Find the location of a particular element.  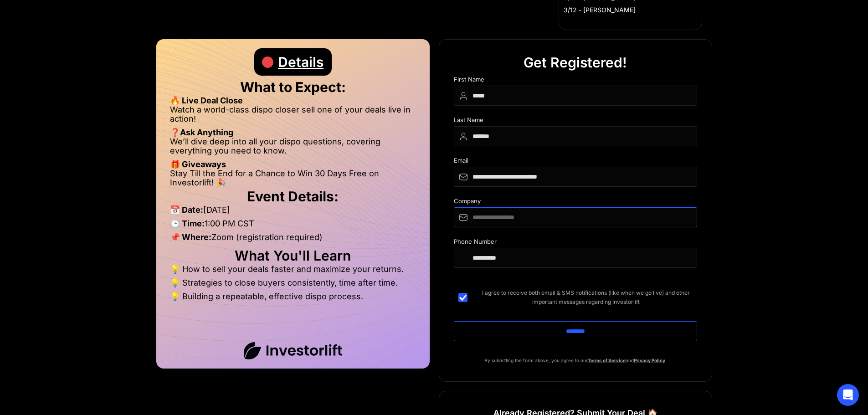

li: Zoom (registration required) is located at coordinates (293, 239).